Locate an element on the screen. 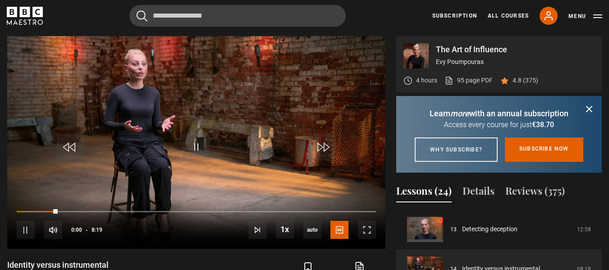 The image size is (609, 270). p: Evy Poumpouras is located at coordinates (516, 62).